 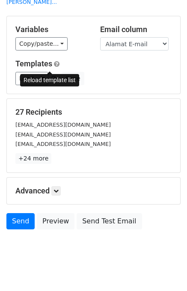 I want to click on h5: Variables, so click(x=51, y=30).